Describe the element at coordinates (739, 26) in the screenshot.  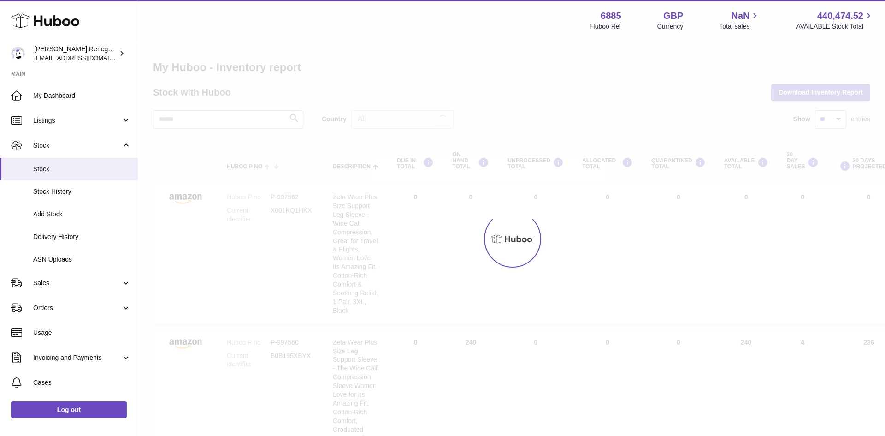
I see `span: Total sales` at that location.